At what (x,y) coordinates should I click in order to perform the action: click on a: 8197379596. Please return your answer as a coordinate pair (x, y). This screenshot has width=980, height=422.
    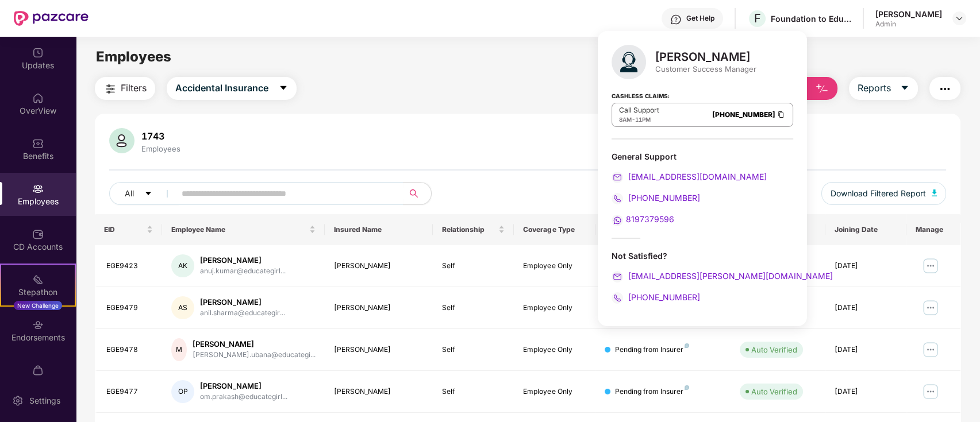
    Looking at the image, I should click on (643, 219).